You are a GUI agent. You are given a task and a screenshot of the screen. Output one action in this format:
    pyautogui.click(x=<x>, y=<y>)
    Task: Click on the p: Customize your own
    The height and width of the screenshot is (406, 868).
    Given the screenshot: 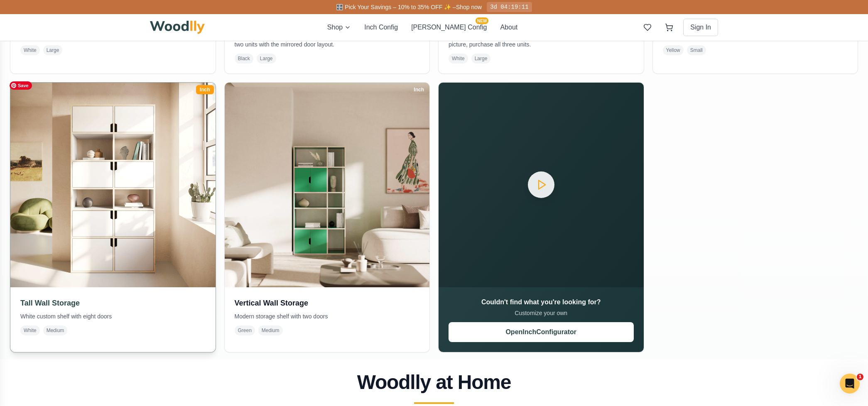 What is the action you would take?
    pyautogui.click(x=541, y=313)
    